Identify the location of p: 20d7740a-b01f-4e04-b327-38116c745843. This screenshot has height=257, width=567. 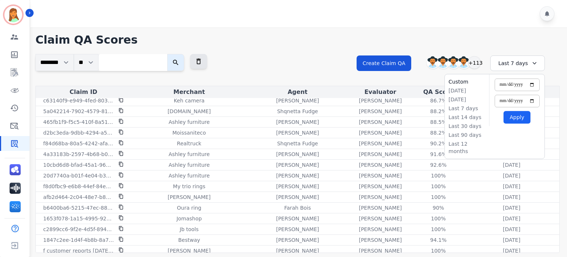
(79, 175).